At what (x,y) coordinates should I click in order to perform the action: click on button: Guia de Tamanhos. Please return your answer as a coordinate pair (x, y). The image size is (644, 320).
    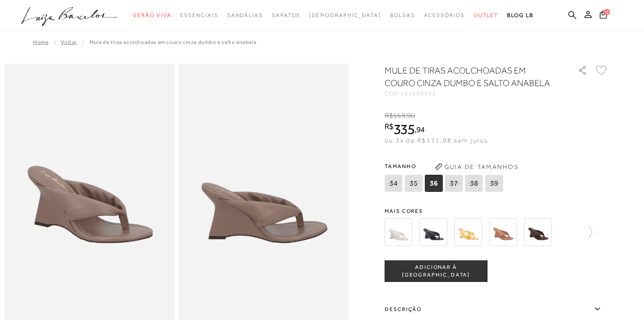
    Looking at the image, I should click on (476, 167).